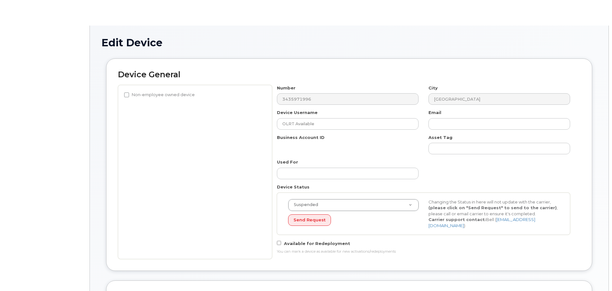  I want to click on span: Available for Redeployment, so click(317, 243).